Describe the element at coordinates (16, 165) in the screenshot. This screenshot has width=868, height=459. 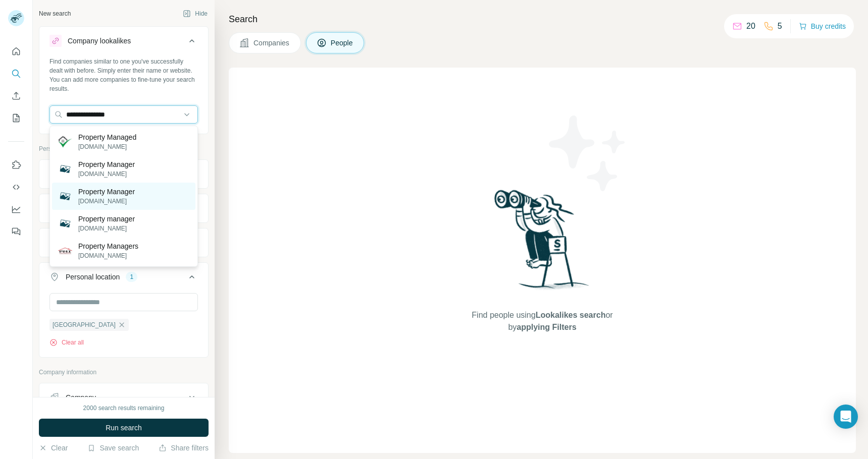
I see `button: Use Surfe on LinkedIn` at that location.